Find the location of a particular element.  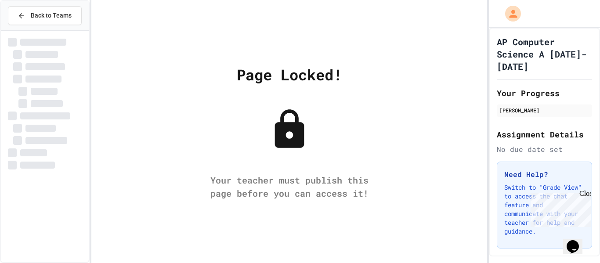

div: My Account is located at coordinates (510, 14).